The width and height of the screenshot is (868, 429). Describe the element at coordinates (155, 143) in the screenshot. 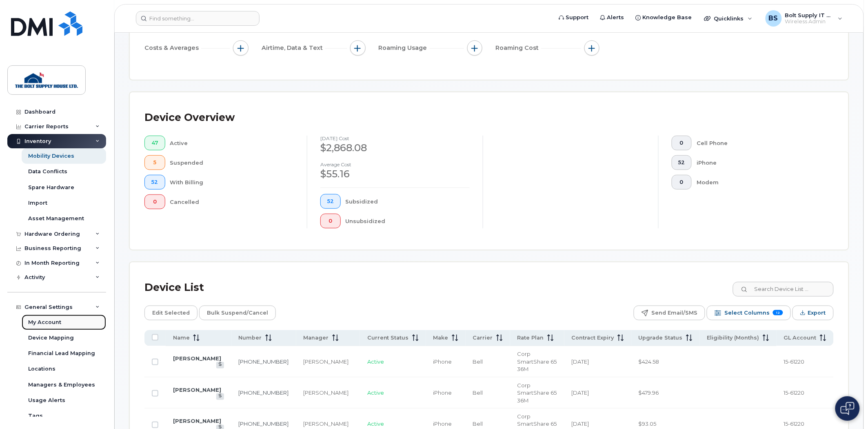

I see `button: 47` at that location.